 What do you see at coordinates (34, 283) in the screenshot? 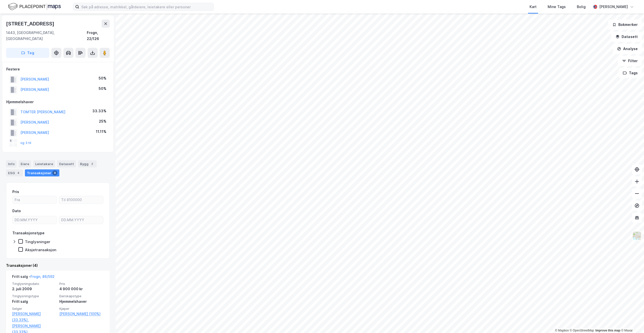
I see `span: Tinglysningsdato` at bounding box center [34, 283].